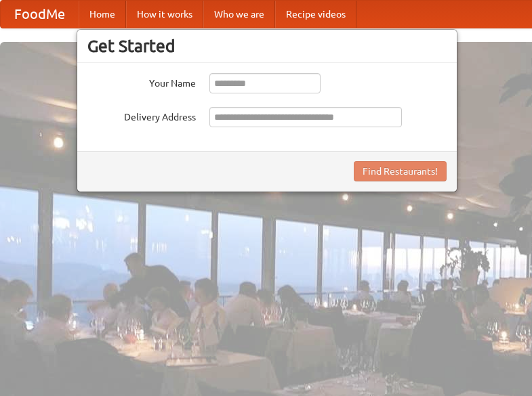  I want to click on button: Find Restaurants!, so click(400, 172).